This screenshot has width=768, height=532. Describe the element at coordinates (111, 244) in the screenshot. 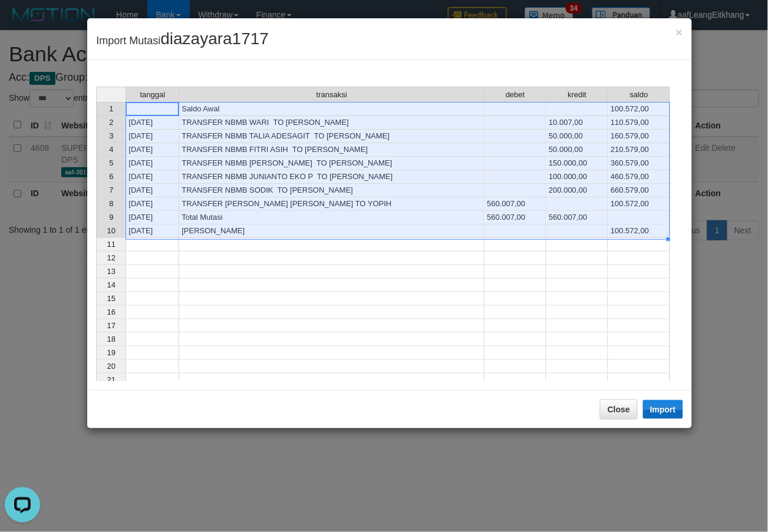

I see `span: 11` at that location.